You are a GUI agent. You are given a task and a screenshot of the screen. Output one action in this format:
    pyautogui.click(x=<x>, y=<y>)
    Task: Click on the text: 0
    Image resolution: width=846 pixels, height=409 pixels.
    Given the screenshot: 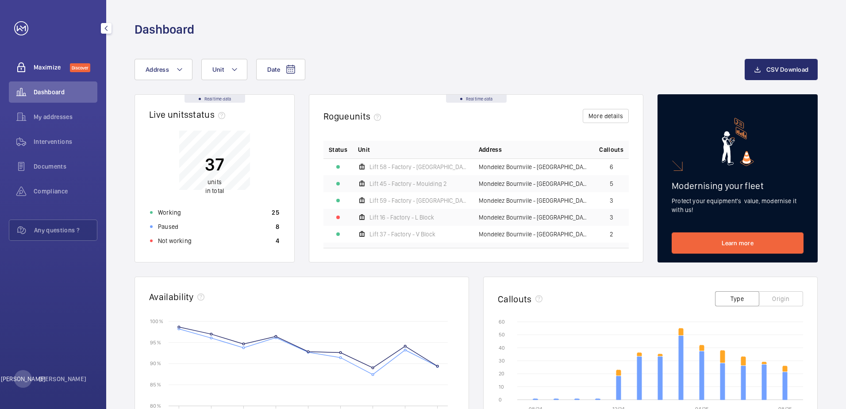 What is the action you would take?
    pyautogui.click(x=500, y=400)
    